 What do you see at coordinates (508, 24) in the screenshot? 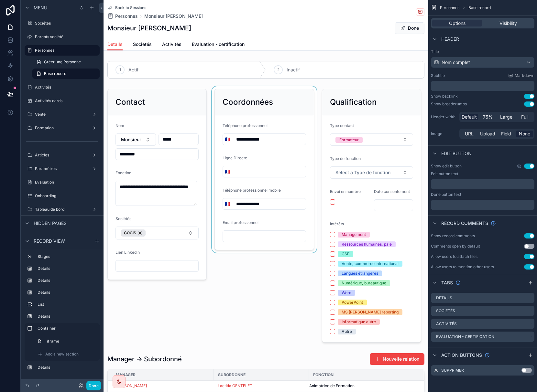
I see `span: Visibility` at bounding box center [508, 24].